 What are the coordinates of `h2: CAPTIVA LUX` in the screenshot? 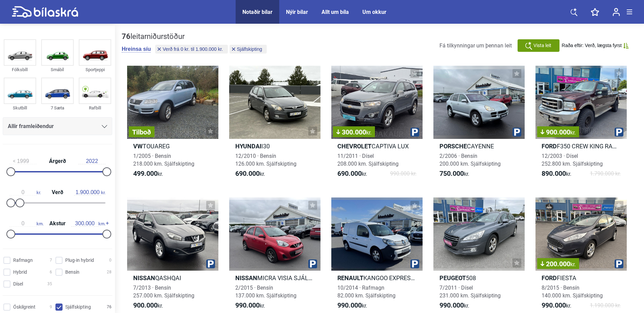 It's located at (377, 146).